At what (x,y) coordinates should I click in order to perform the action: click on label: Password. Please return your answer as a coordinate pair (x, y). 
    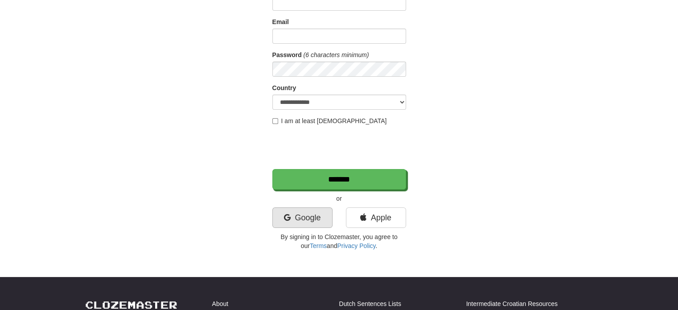
    Looking at the image, I should click on (287, 55).